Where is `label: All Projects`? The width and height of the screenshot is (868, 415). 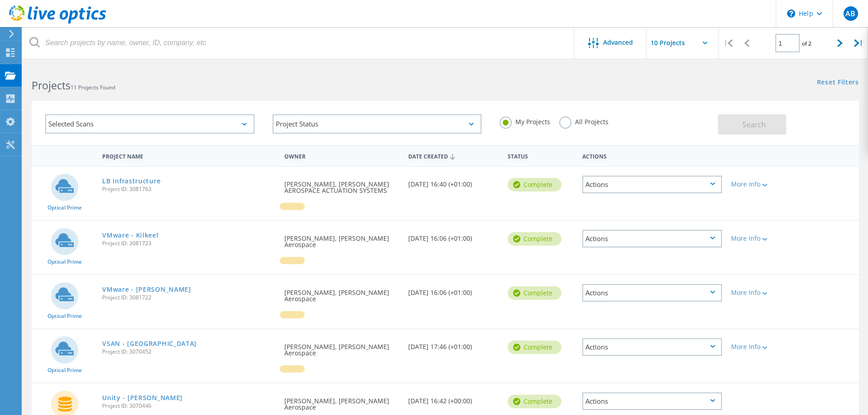 label: All Projects is located at coordinates (583, 121).